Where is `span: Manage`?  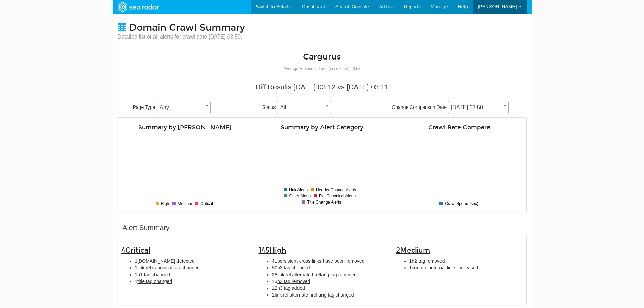 span: Manage is located at coordinates (439, 7).